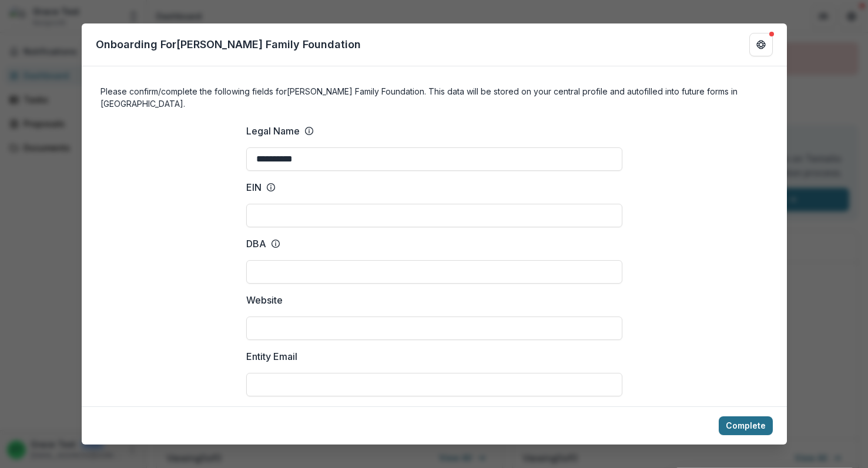 This screenshot has height=468, width=868. What do you see at coordinates (746, 426) in the screenshot?
I see `button: Complete` at bounding box center [746, 426].